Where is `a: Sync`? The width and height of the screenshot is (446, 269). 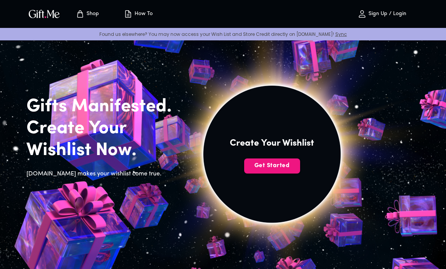 a: Sync is located at coordinates (341, 34).